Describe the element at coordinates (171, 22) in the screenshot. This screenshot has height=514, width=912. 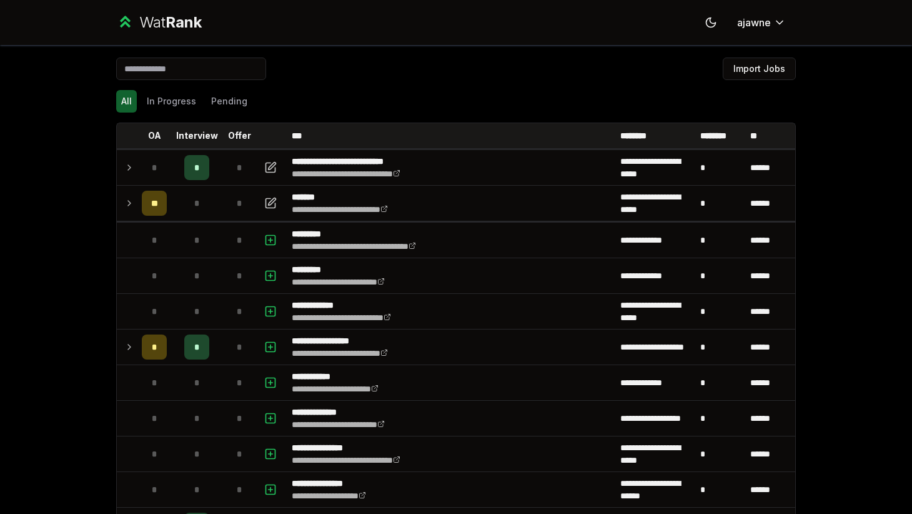
I see `div: Wat` at that location.